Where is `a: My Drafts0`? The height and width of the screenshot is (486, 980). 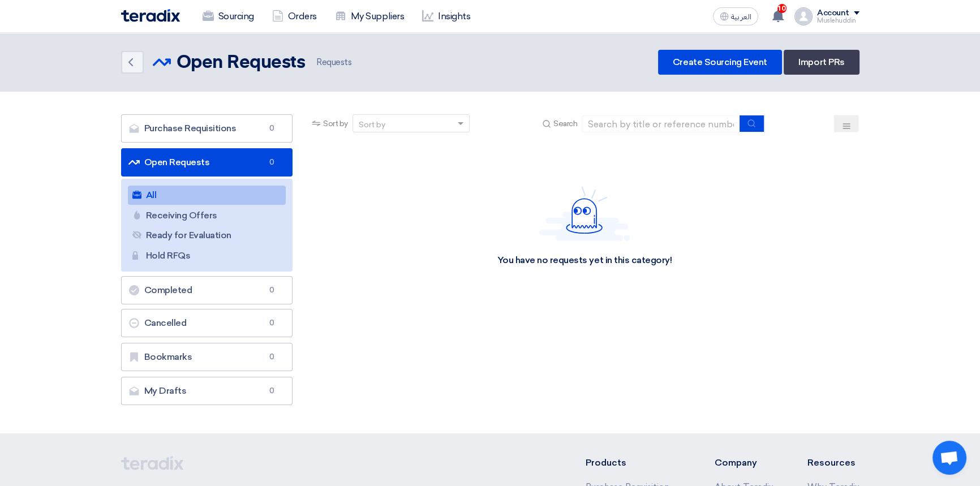
a: My Drafts0 is located at coordinates (207, 391).